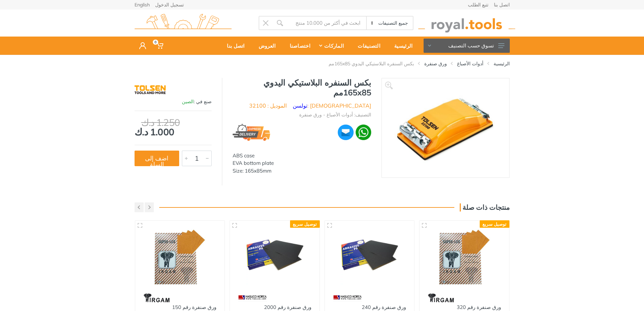 The width and height of the screenshot is (644, 311). I want to click on select: Category, so click(389, 23).